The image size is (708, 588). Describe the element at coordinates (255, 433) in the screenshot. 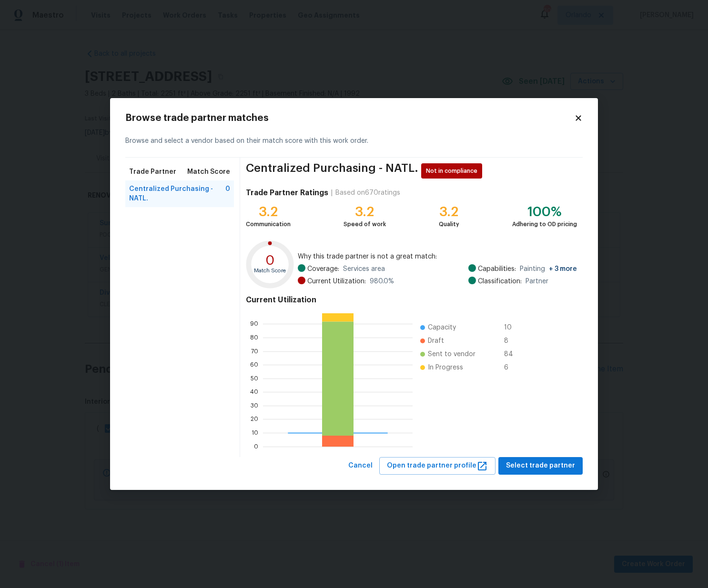

I see `text: 10` at that location.